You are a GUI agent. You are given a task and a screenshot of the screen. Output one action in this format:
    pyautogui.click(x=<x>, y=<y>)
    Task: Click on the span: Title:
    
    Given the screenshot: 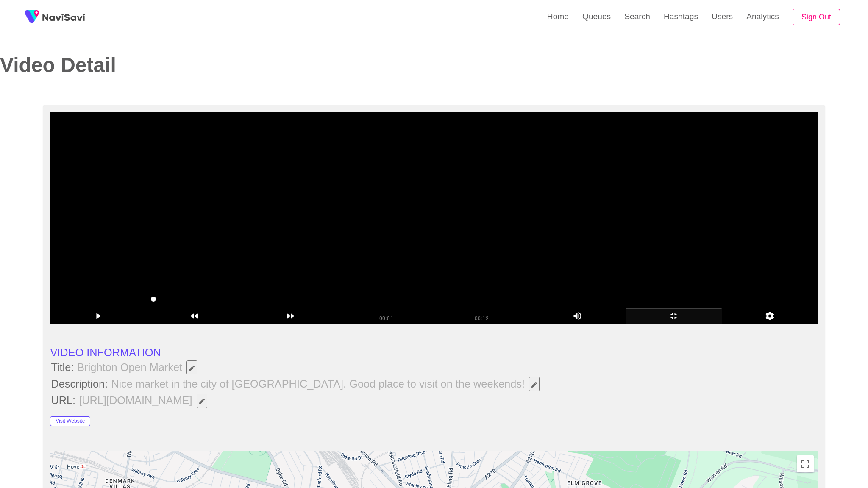 What is the action you would take?
    pyautogui.click(x=63, y=367)
    